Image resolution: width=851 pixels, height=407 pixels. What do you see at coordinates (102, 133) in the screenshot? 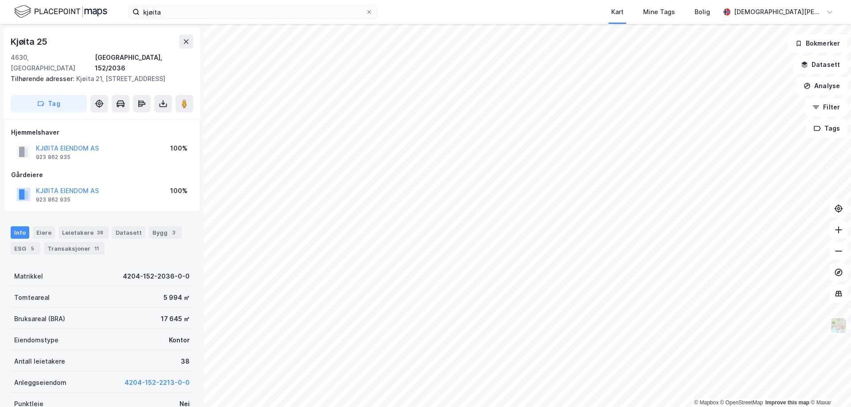
I see `div: Hjemmelshaver` at bounding box center [102, 133].